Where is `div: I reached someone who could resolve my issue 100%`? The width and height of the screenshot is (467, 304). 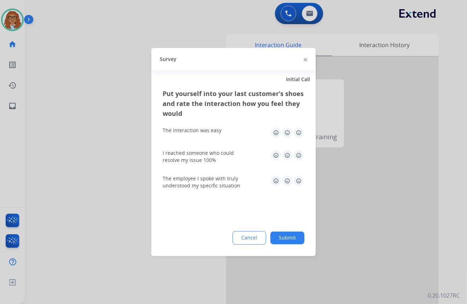 div: I reached someone who could resolve my issue 100% is located at coordinates (205, 157).